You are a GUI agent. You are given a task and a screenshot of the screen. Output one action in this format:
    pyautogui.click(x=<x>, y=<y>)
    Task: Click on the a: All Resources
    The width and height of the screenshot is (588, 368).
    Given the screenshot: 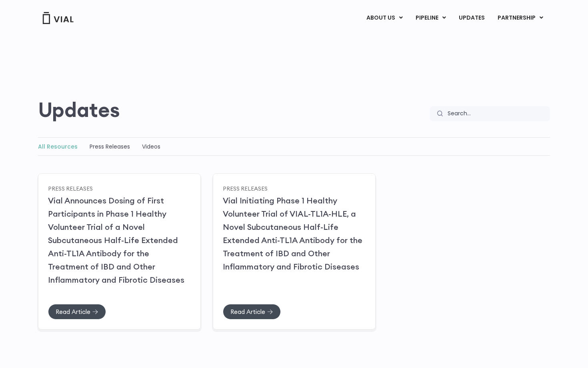 What is the action you would take?
    pyautogui.click(x=58, y=147)
    